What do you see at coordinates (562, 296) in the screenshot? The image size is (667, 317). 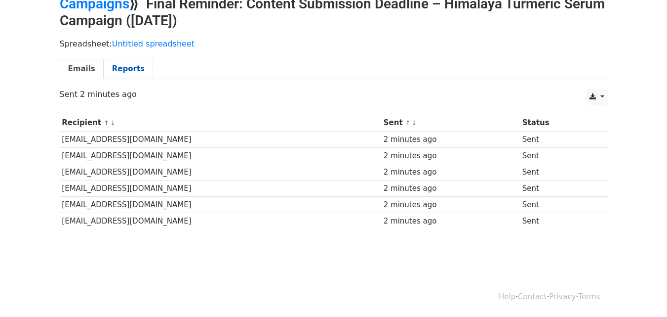 I see `a: Privacy` at bounding box center [562, 296].